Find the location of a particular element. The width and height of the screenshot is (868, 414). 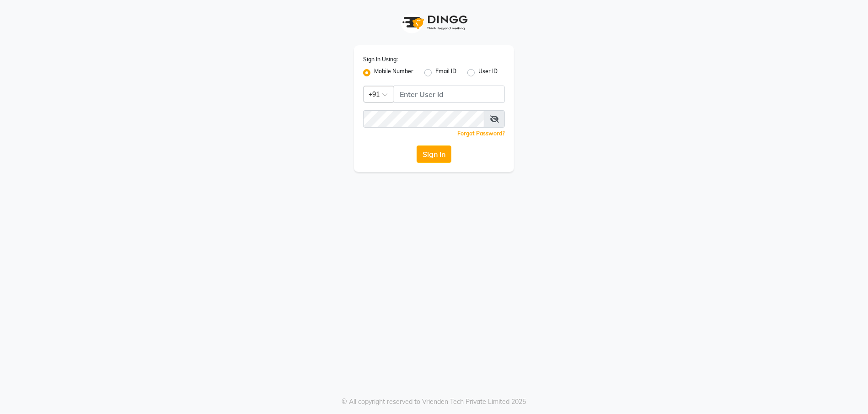

label: Sign In Using: is located at coordinates (380, 59).